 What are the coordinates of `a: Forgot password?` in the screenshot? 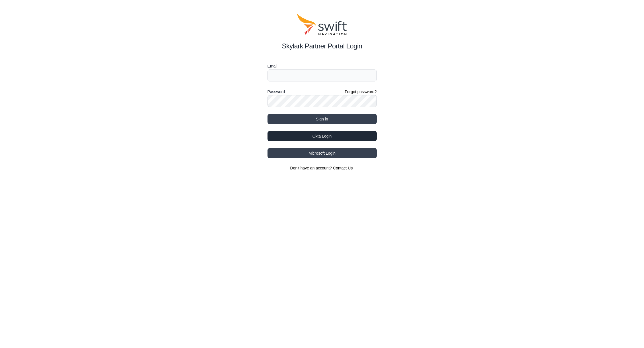 It's located at (360, 92).